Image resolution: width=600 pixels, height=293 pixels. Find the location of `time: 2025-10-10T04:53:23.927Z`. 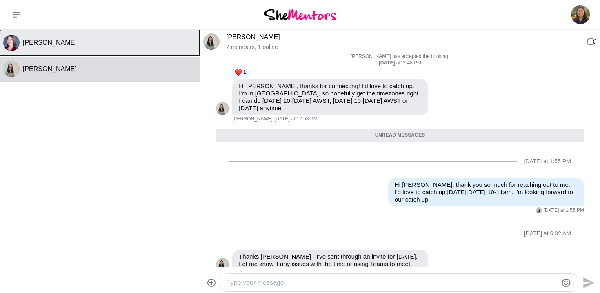

time: 2025-10-10T04:53:23.927Z is located at coordinates (296, 119).